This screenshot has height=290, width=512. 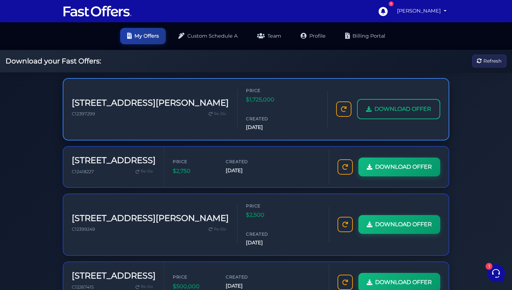 I want to click on a: My Offers, so click(x=143, y=36).